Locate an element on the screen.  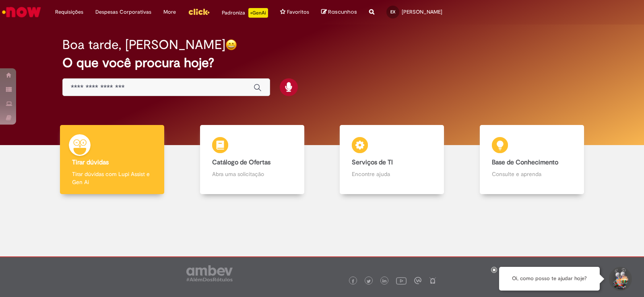
img: logo_footer_linkedin.png is located at coordinates (384, 281).